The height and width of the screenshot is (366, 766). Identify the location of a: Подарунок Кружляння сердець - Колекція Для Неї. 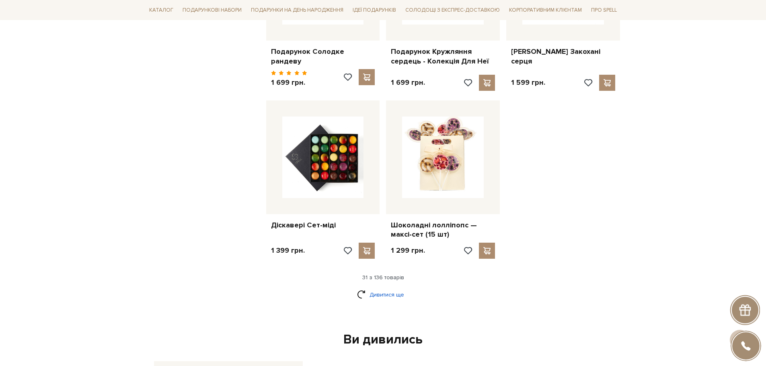
(443, 56).